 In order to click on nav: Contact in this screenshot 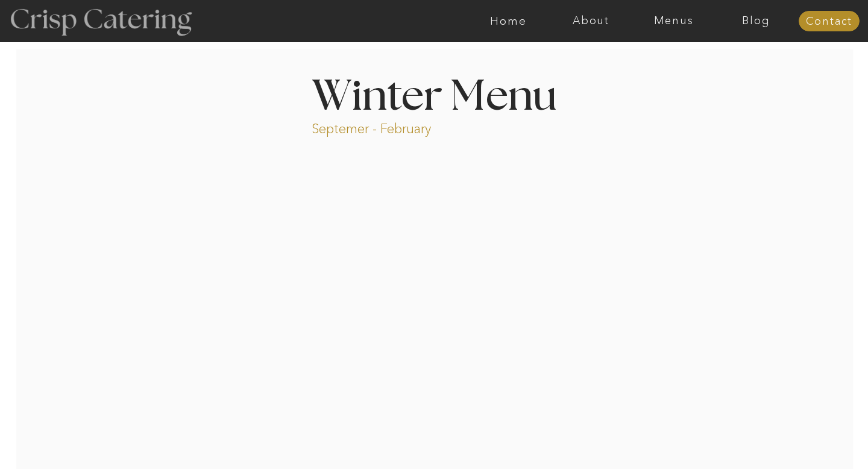, I will do `click(829, 22)`.